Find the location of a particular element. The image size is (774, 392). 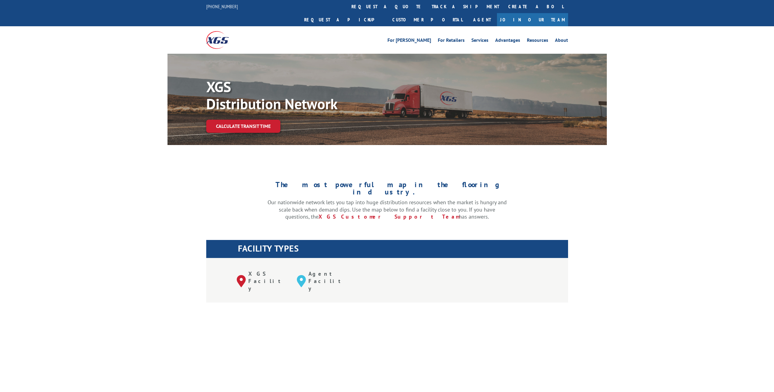

a: About is located at coordinates (561, 41).